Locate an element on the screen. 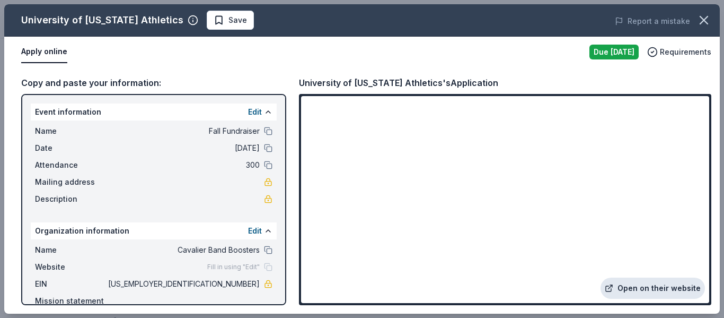 The width and height of the screenshot is (724, 318). div: Mission statement is located at coordinates (154, 301).